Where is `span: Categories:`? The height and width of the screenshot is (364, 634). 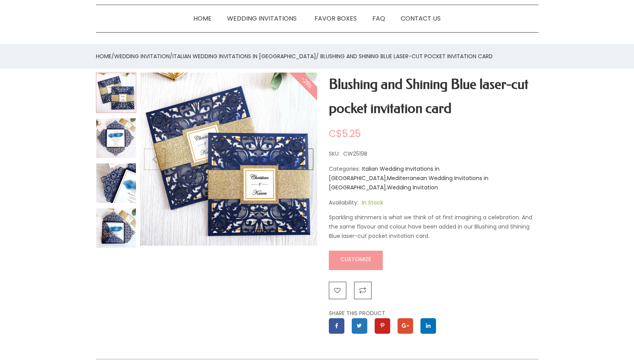
span: Categories: is located at coordinates (344, 169).